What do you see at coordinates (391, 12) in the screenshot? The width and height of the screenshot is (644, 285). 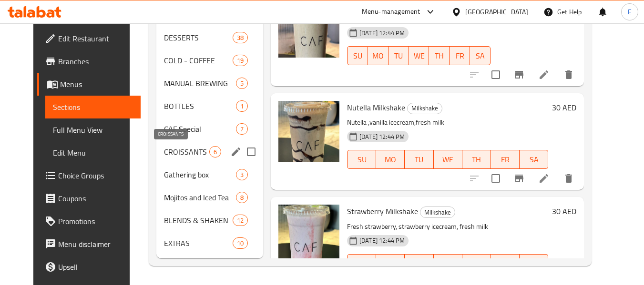 I see `div: Menu-management` at bounding box center [391, 12].